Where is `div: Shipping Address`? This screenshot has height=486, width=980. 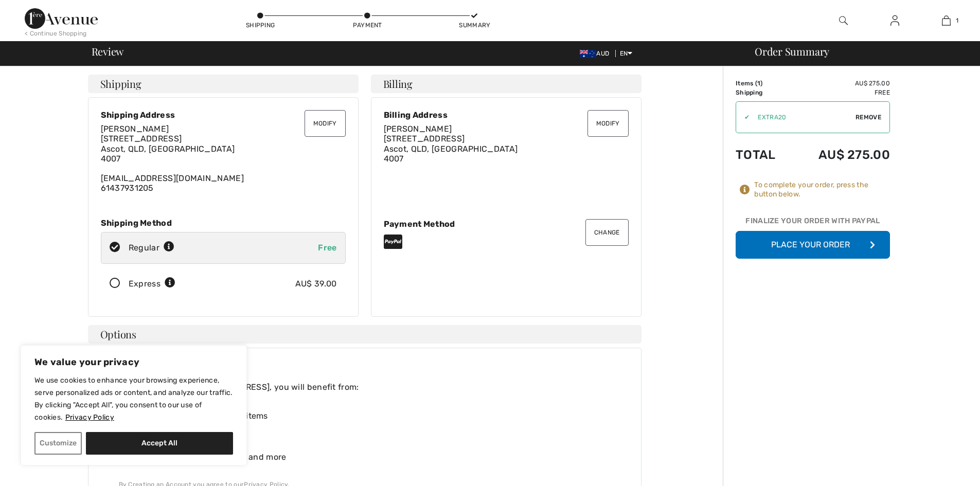 div: Shipping Address is located at coordinates (224, 114).